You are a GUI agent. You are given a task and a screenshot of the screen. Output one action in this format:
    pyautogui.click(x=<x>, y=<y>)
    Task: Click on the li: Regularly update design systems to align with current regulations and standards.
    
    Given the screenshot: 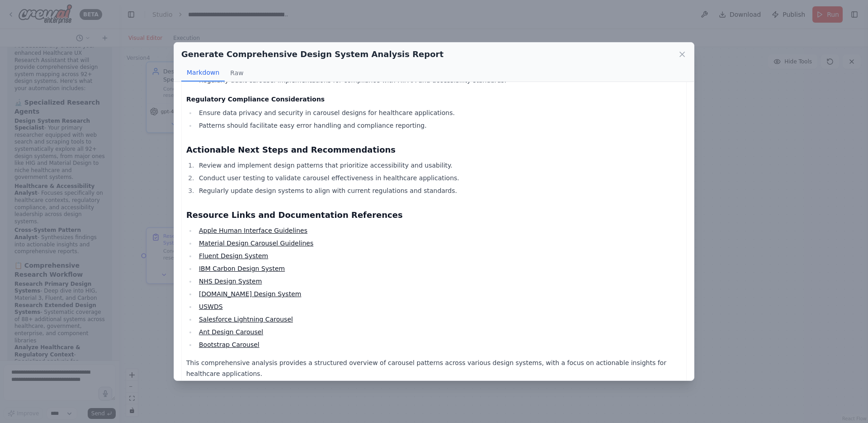 What is the action you would take?
    pyautogui.click(x=439, y=191)
    